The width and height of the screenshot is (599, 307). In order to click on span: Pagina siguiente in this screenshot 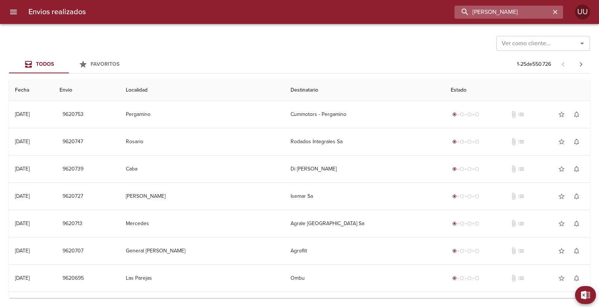, I will do `click(581, 64)`.